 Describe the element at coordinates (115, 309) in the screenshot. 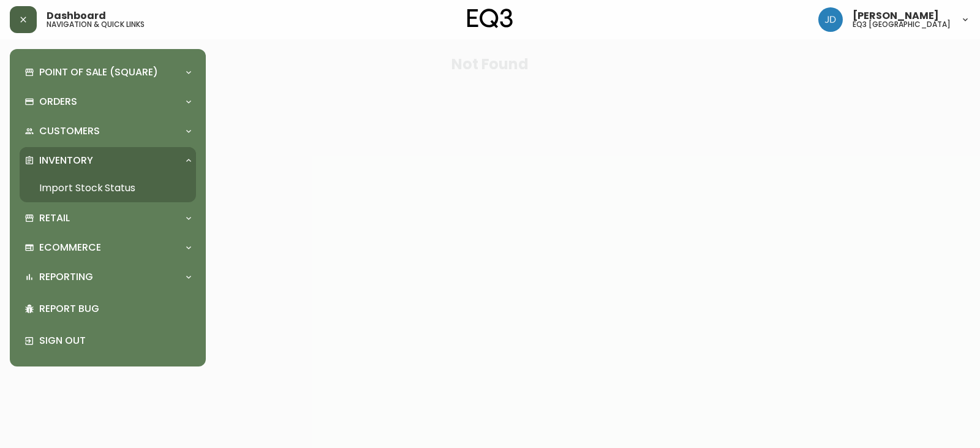

I see `p: Report Bug` at that location.